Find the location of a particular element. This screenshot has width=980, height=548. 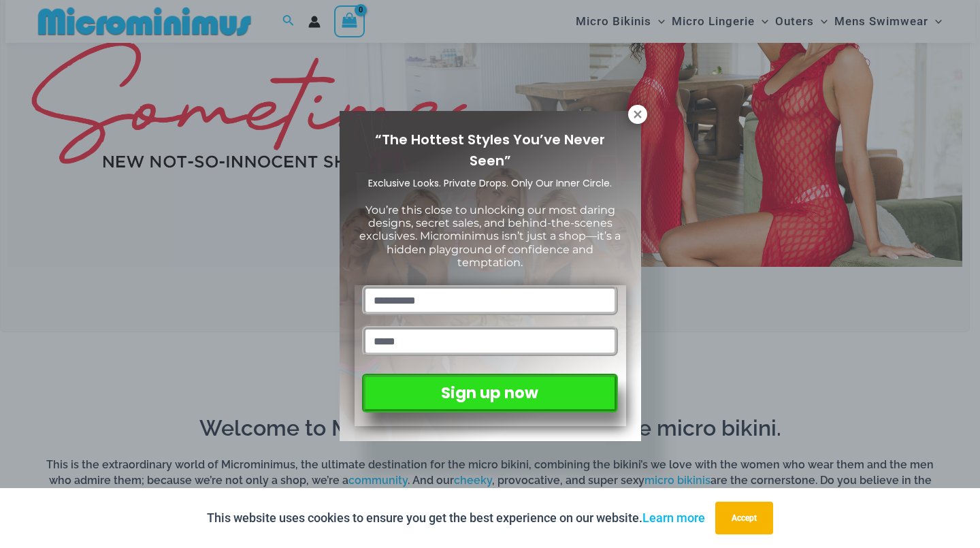

button: Accept is located at coordinates (744, 518).